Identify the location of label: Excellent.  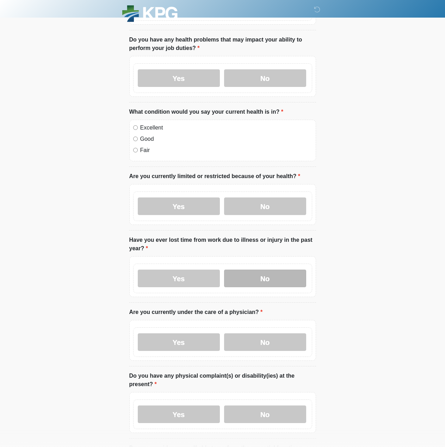
(226, 128).